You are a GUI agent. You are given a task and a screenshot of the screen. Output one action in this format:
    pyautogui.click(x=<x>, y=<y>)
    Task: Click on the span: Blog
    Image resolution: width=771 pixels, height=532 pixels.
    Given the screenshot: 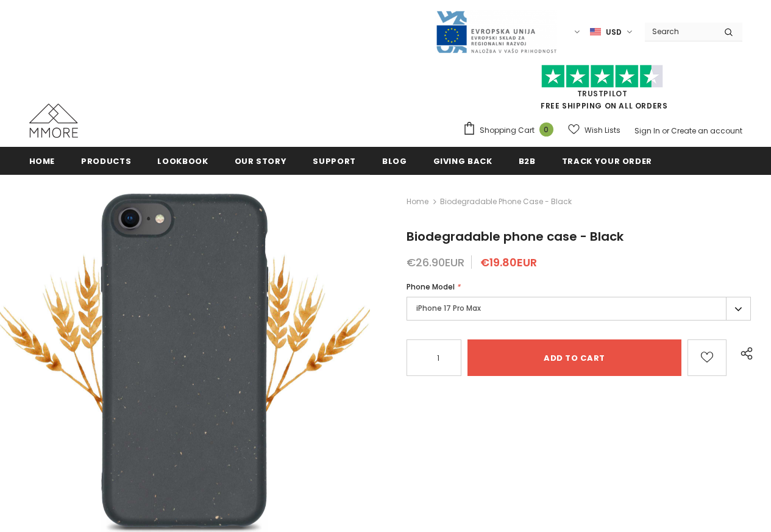 What is the action you would take?
    pyautogui.click(x=394, y=161)
    